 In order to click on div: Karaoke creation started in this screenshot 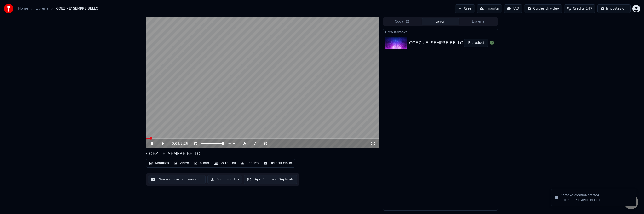, I will do `click(580, 195)`.